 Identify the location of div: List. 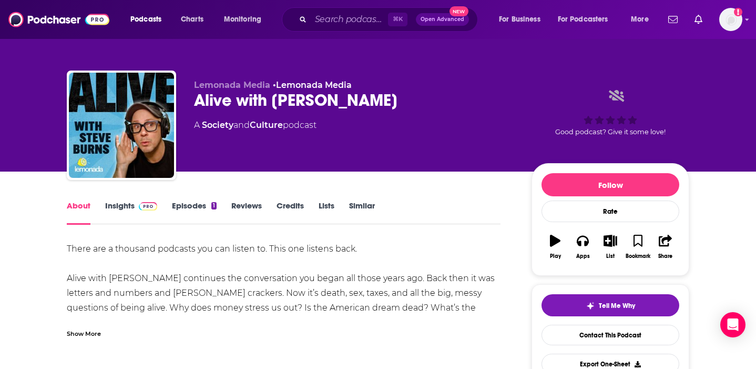
(611, 256).